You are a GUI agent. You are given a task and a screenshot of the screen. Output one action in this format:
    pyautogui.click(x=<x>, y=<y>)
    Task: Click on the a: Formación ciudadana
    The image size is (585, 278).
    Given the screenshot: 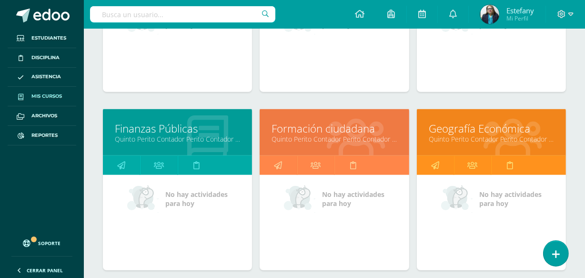 What is the action you would take?
    pyautogui.click(x=334, y=128)
    